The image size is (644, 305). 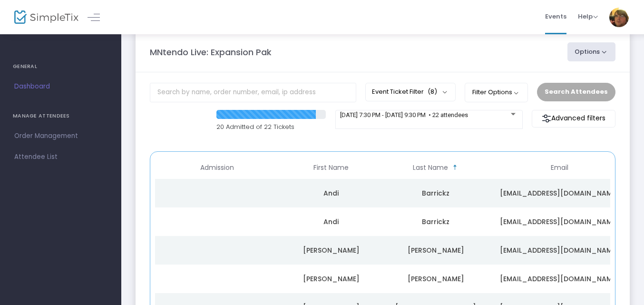 What do you see at coordinates (588, 16) in the screenshot?
I see `span: Help` at bounding box center [588, 16].